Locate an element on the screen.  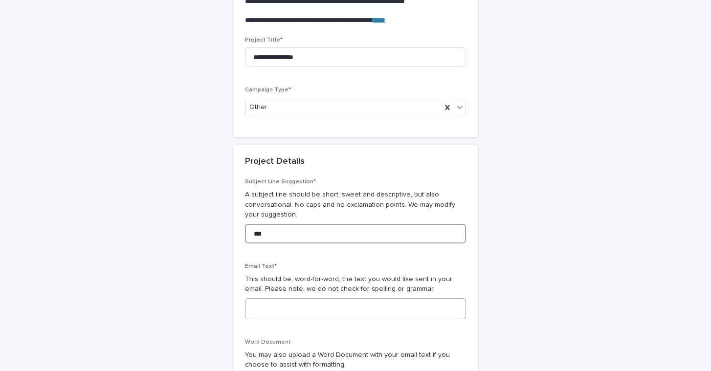
span: Email Text is located at coordinates (261, 266).